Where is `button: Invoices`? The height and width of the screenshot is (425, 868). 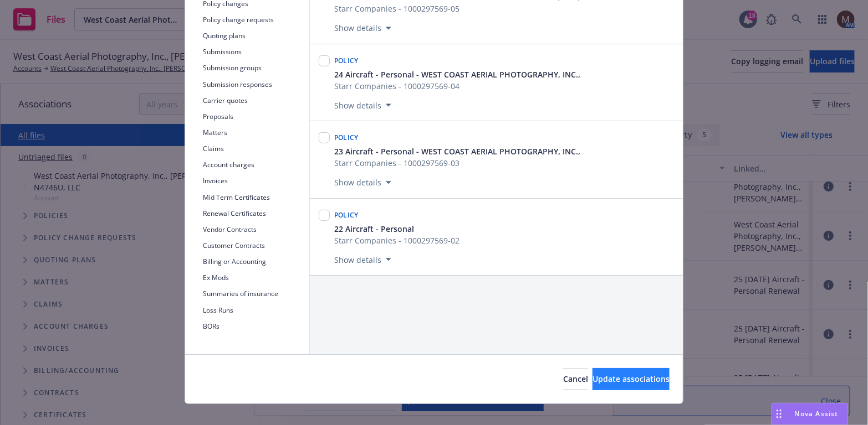 button: Invoices is located at coordinates (251, 181).